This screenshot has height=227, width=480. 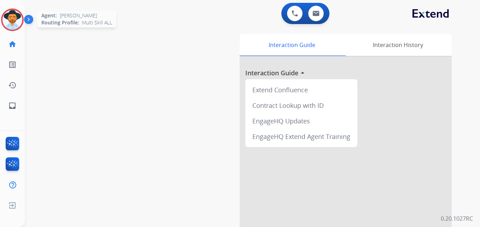 I want to click on div: Interaction History, so click(x=398, y=45).